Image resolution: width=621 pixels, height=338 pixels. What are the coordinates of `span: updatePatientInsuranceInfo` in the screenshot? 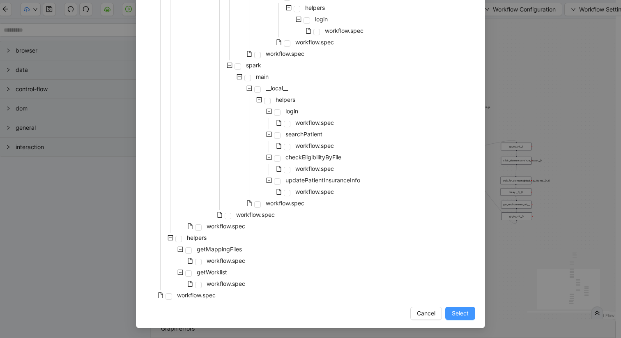 It's located at (323, 180).